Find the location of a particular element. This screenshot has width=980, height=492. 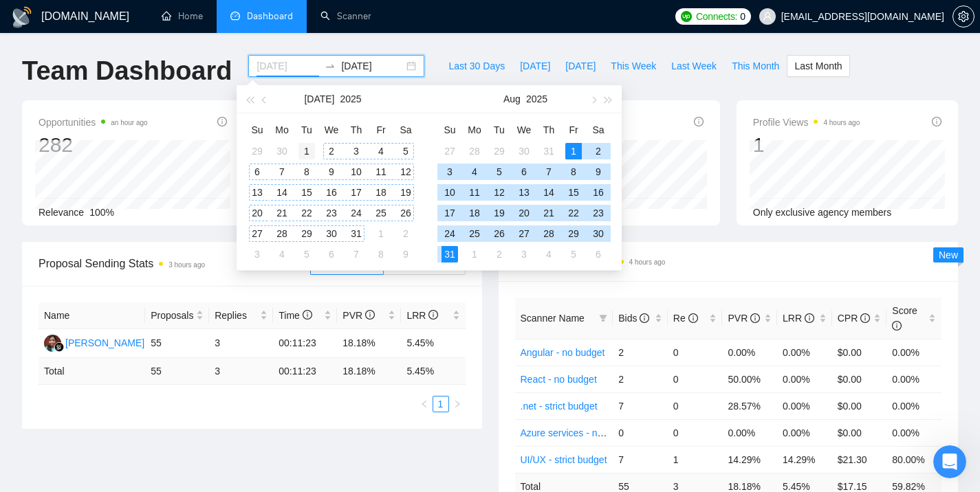

button: 2025 is located at coordinates (351, 99).